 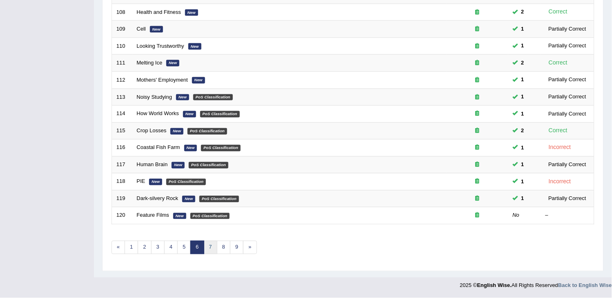 What do you see at coordinates (122, 97) in the screenshot?
I see `td: 113` at bounding box center [122, 97].